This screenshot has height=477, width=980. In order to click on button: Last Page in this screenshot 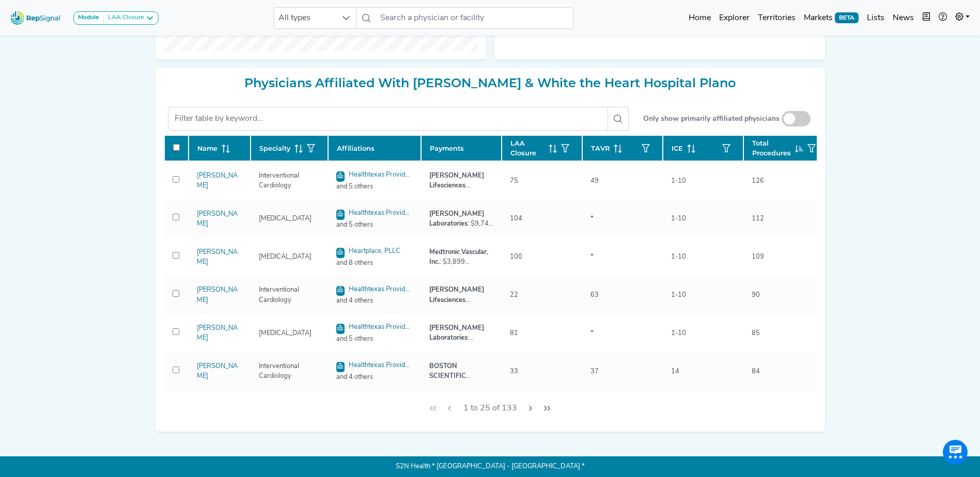, I will do `click(547, 408)`.